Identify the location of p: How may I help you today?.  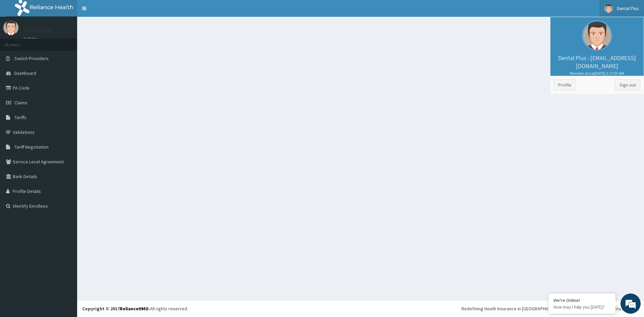
(582, 307).